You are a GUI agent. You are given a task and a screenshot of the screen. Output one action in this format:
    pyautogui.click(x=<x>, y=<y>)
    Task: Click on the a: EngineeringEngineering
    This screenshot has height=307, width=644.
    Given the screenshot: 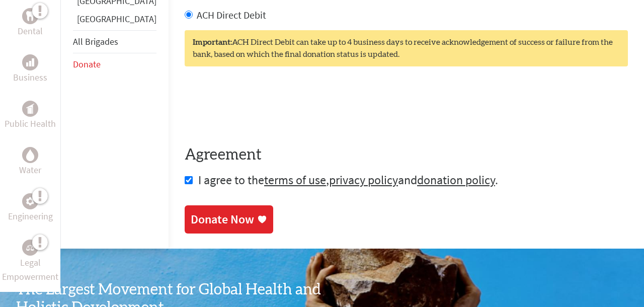 What is the action you would take?
    pyautogui.click(x=30, y=209)
    